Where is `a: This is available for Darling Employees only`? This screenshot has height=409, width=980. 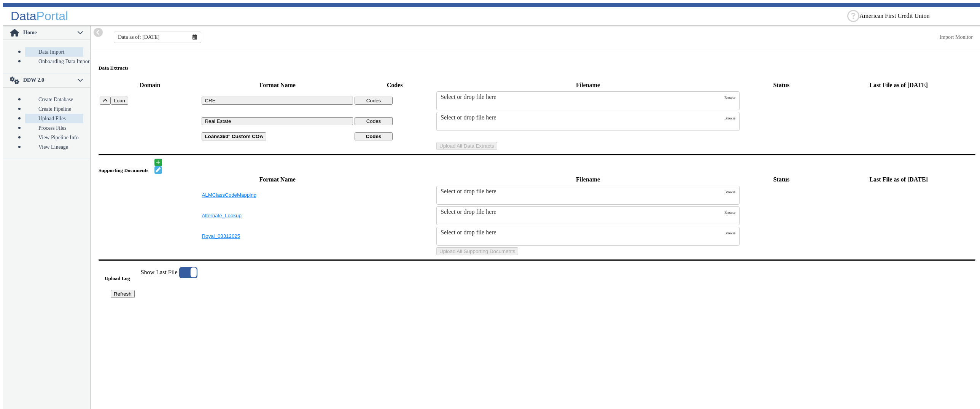
a: This is available for Darling Employees only is located at coordinates (956, 37).